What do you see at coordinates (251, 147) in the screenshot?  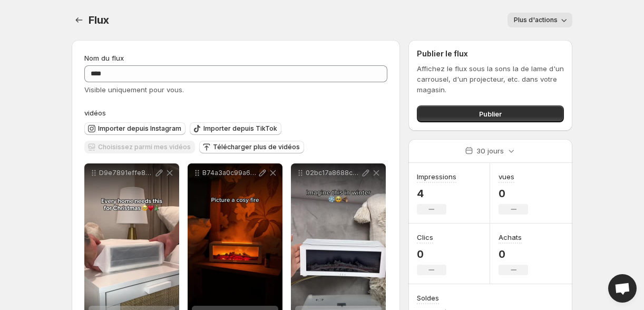 I see `button: Télécharger plus de vidéos` at bounding box center [251, 147].